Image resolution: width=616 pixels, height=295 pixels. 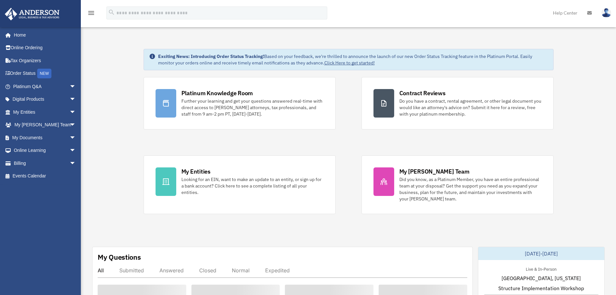 I want to click on div: Answered, so click(x=171, y=270).